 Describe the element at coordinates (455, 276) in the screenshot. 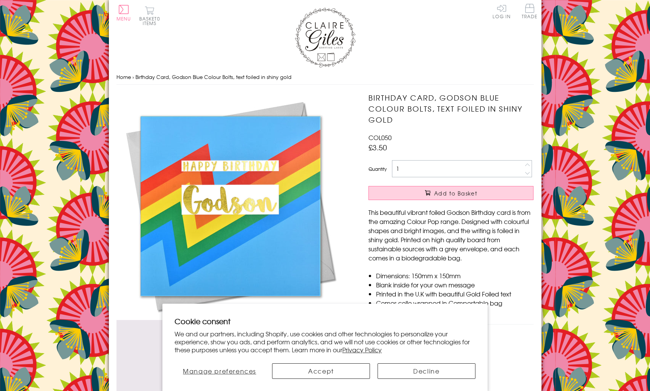

I see `li: Dimensions: 150mm x 150mm` at that location.